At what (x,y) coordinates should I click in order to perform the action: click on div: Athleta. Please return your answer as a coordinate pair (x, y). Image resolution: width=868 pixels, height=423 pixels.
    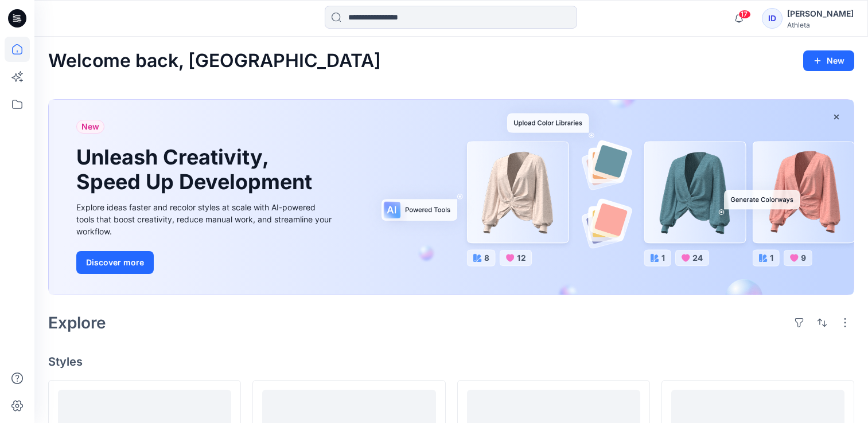
    Looking at the image, I should click on (820, 24).